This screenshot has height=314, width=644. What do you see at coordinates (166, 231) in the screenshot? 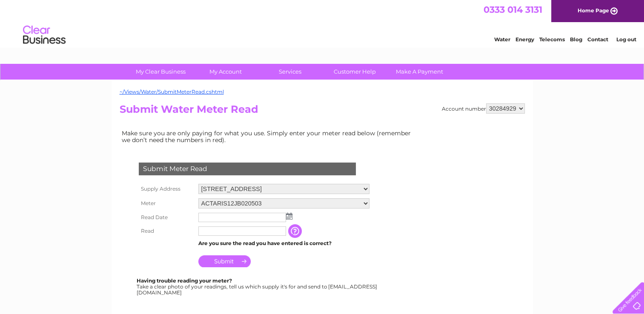
I see `th: Read` at bounding box center [166, 231].